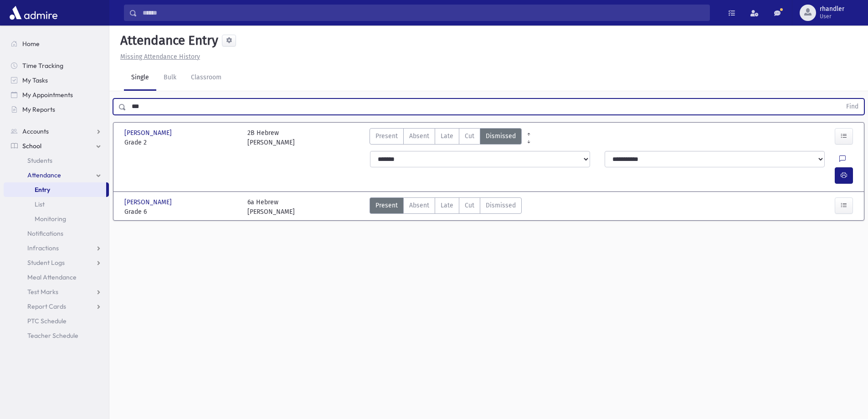 Image resolution: width=868 pixels, height=419 pixels. What do you see at coordinates (852, 107) in the screenshot?
I see `button: Find` at bounding box center [852, 107].